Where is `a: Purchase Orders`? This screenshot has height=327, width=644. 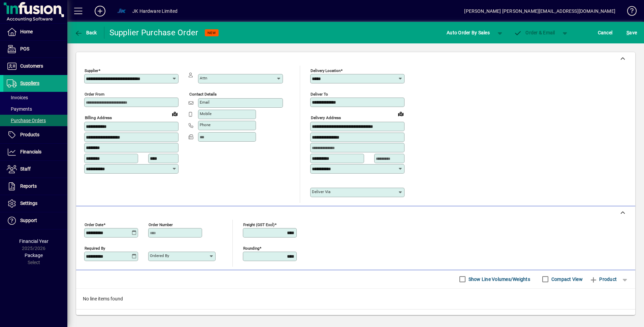 a: Purchase Orders is located at coordinates (36, 120).